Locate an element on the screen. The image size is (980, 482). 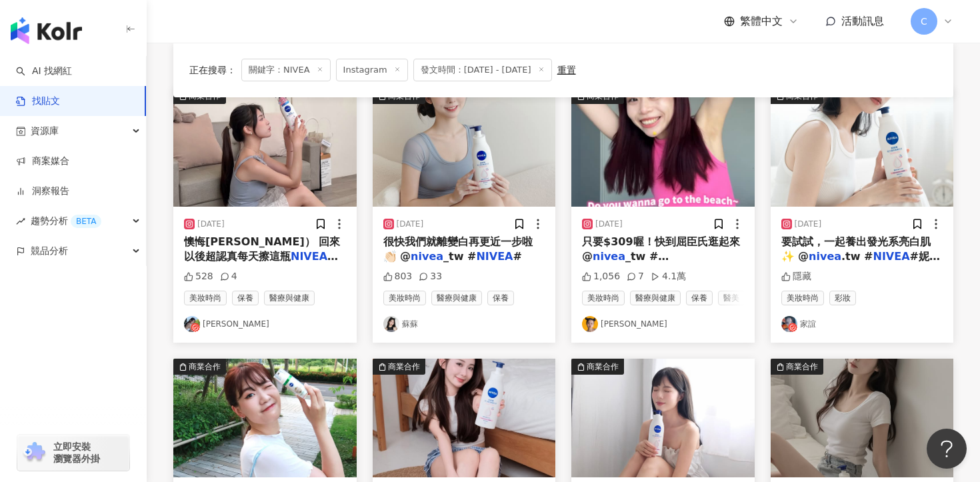
a: 商案媒合 is located at coordinates (43, 161).